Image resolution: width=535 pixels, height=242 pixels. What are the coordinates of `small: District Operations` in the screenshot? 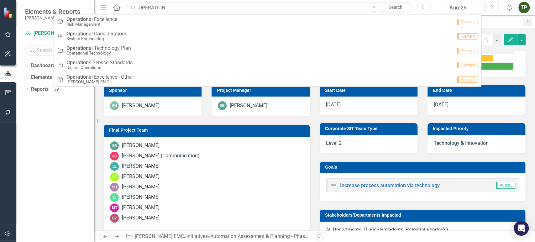 It's located at (99, 67).